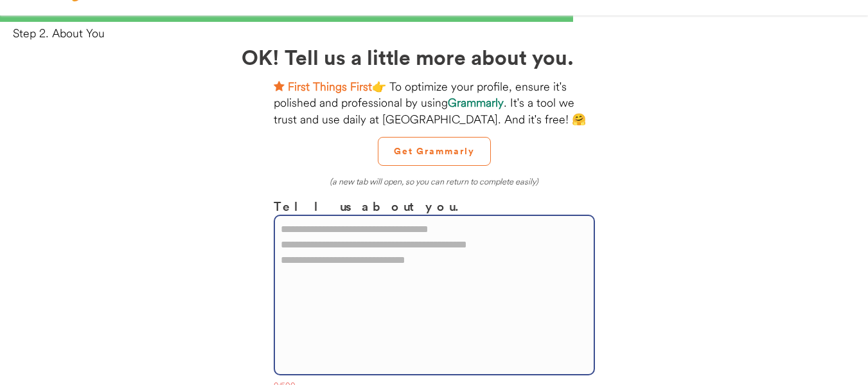  What do you see at coordinates (433, 181) in the screenshot?
I see `em: (a new tab will open, so you can return to complete easily)` at bounding box center [433, 181].